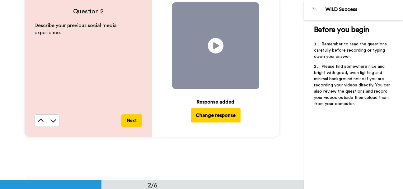 Image resolution: width=403 pixels, height=189 pixels. What do you see at coordinates (315, 10) in the screenshot?
I see `img: Profile Image` at bounding box center [315, 10].